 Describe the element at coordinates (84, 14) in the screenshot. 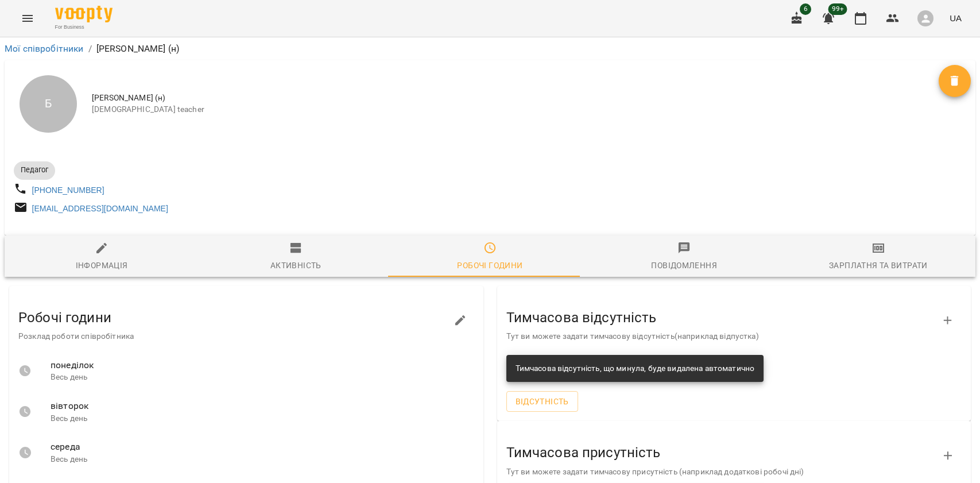

I see `img: Voopty Logo` at that location.